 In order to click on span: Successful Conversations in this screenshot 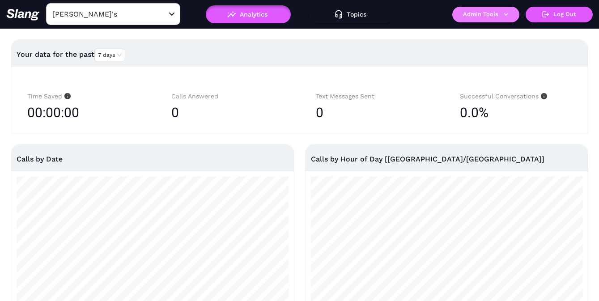, I will do `click(504, 96)`.